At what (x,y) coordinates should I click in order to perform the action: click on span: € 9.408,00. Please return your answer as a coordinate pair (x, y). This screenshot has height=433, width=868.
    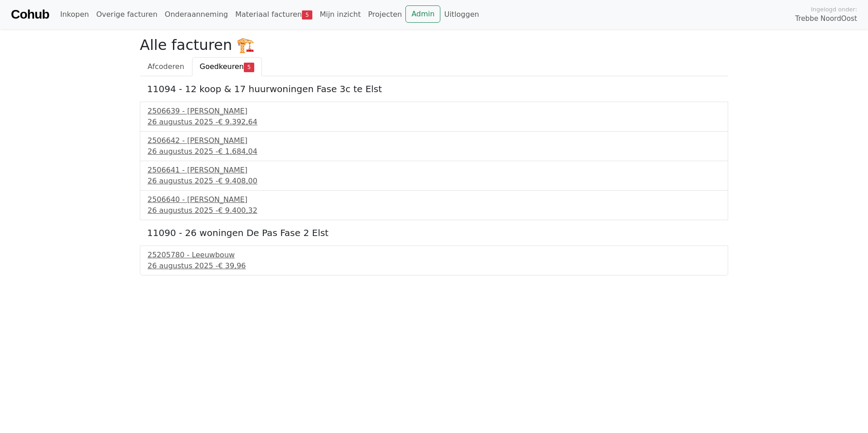
    Looking at the image, I should click on (238, 180).